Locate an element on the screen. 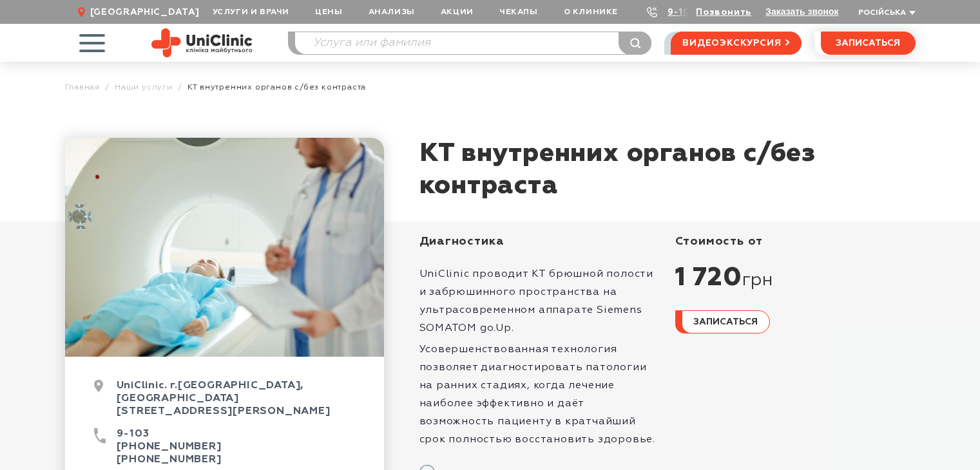 The width and height of the screenshot is (980, 470). a: Главная is located at coordinates (83, 87).